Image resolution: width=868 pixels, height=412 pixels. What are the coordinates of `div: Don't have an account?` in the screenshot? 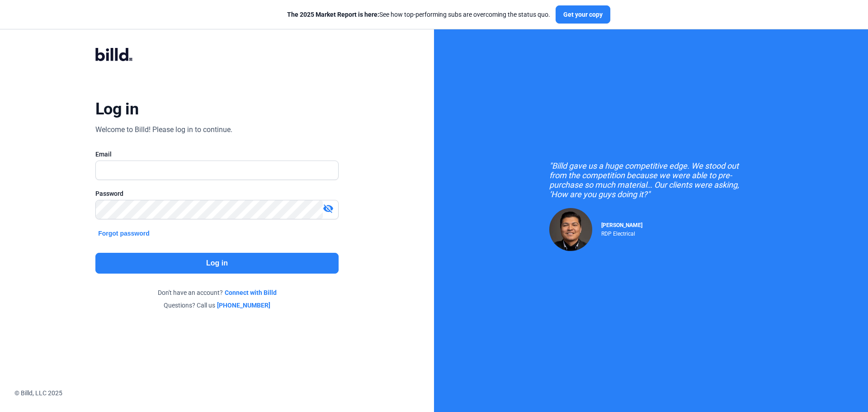 It's located at (217, 292).